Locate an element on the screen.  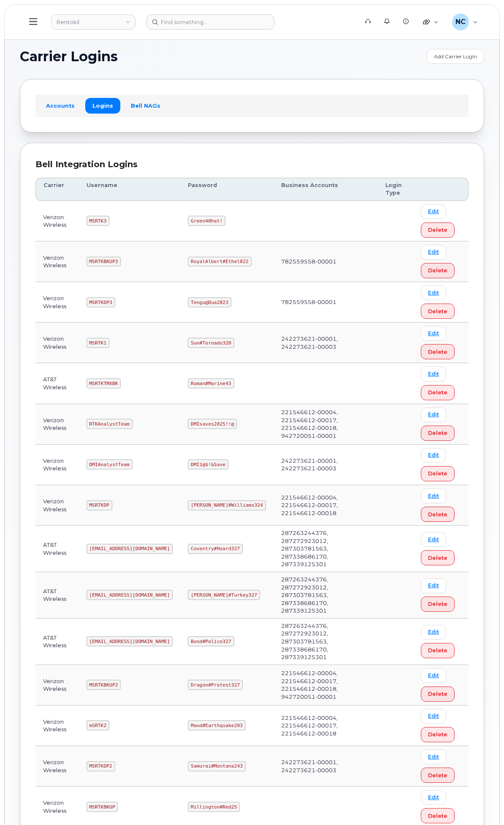
a: Logins is located at coordinates (102, 105).